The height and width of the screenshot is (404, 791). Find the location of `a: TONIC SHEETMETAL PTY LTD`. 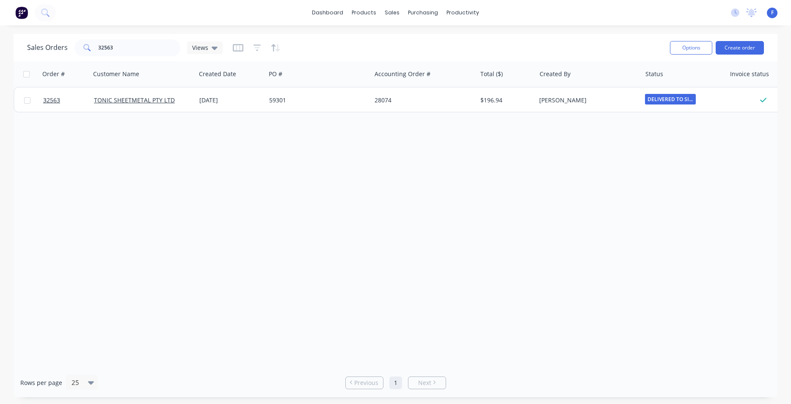

a: TONIC SHEETMETAL PTY LTD is located at coordinates (134, 100).